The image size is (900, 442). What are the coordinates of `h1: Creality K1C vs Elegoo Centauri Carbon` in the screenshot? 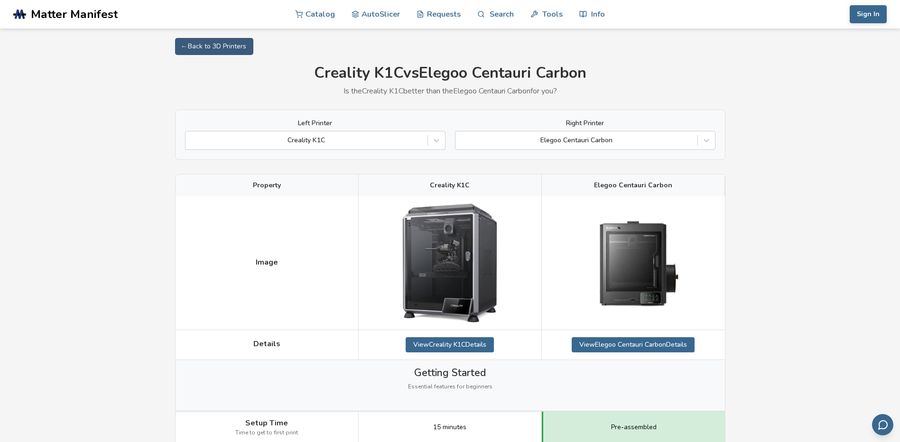 It's located at (450, 73).